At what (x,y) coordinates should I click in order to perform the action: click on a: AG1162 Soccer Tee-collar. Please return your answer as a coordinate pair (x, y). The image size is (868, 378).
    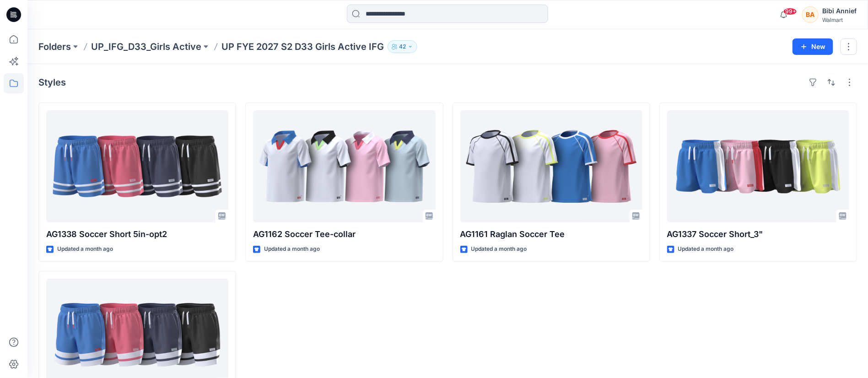
    Looking at the image, I should click on (344, 166).